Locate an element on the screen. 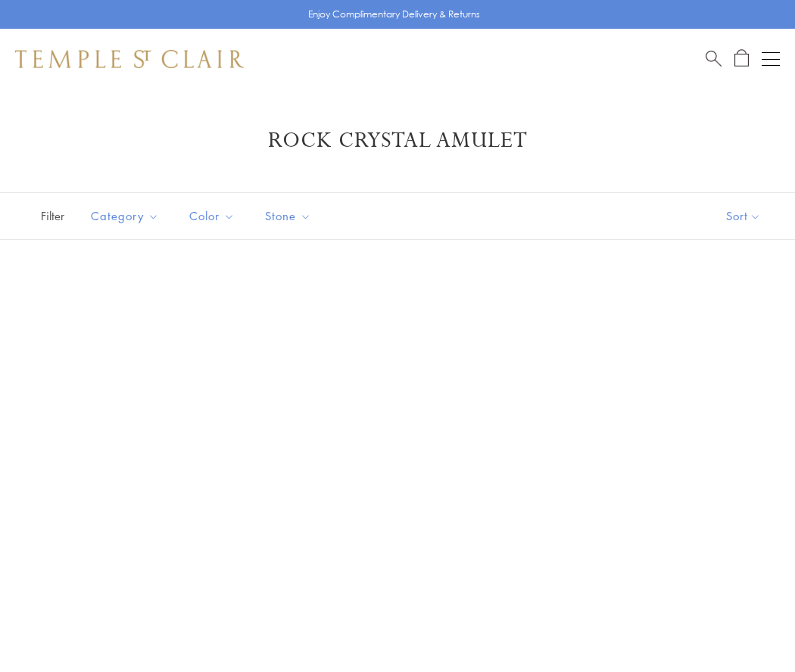 This screenshot has width=795, height=672. button: Show sort by is located at coordinates (743, 216).